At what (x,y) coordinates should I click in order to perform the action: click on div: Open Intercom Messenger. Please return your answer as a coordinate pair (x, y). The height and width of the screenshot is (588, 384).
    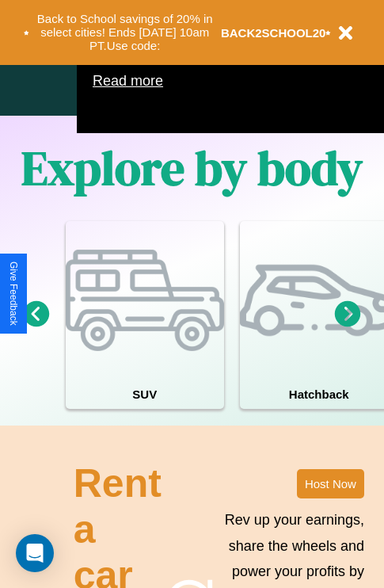
    Looking at the image, I should click on (35, 553).